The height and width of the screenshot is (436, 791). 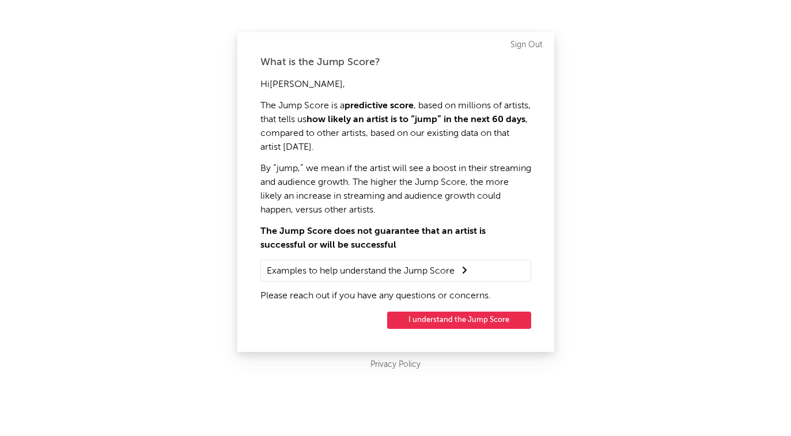 What do you see at coordinates (379, 106) in the screenshot?
I see `strong: predictive score` at bounding box center [379, 106].